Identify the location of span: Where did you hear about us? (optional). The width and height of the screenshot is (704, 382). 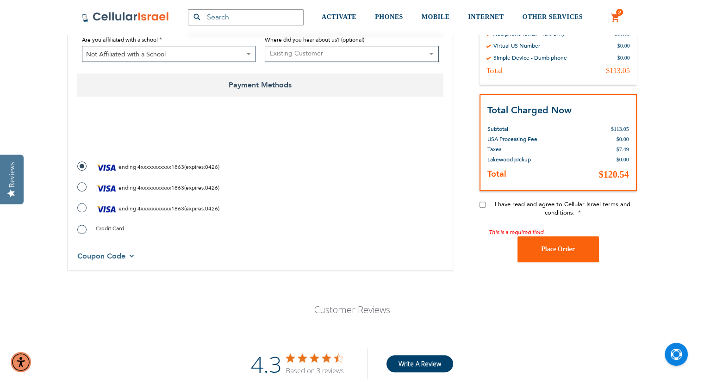
(314, 40).